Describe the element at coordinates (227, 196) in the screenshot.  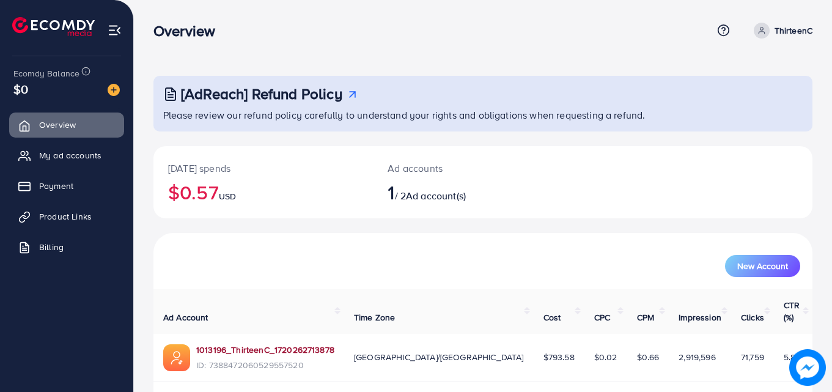
I see `span: USD` at that location.